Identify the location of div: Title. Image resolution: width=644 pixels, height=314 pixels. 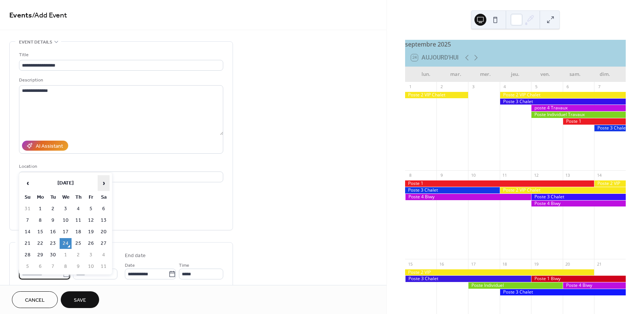
(120, 55).